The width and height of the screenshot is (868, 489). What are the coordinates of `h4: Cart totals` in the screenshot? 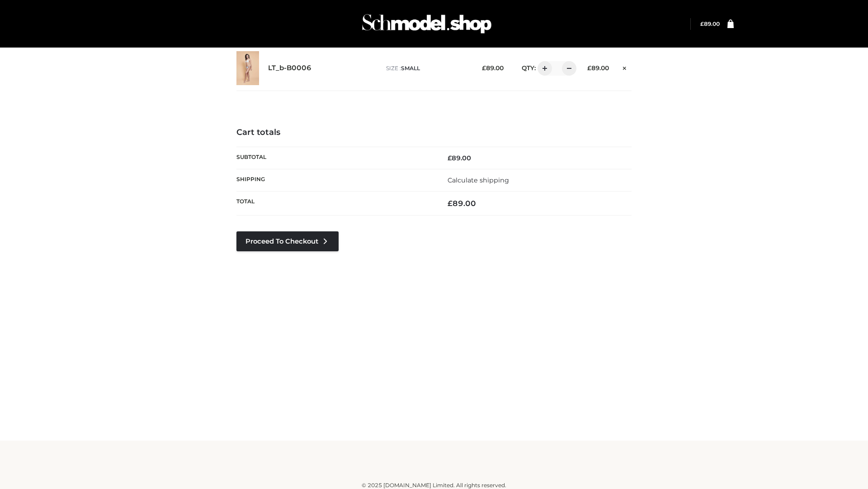 It's located at (434, 133).